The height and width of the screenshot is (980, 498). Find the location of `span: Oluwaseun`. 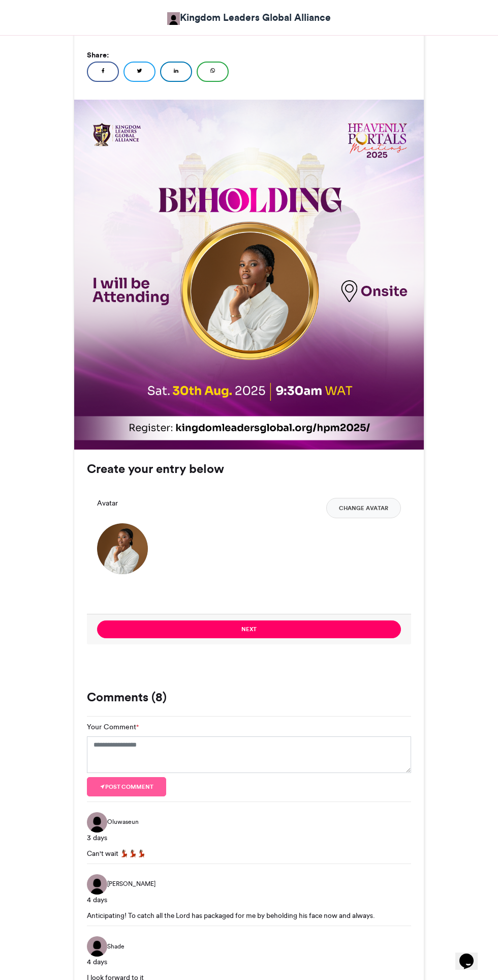

span: Oluwaseun is located at coordinates (123, 822).